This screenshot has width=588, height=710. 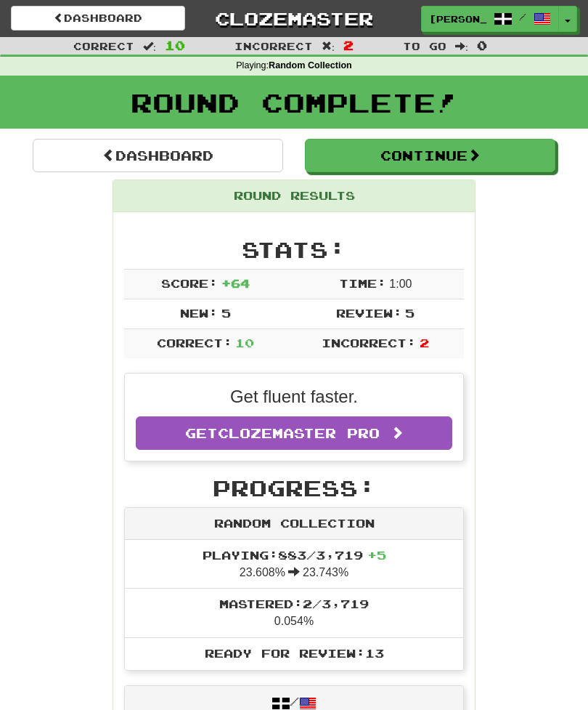 I want to click on span: Mastered: 2 / 3,719, so click(x=294, y=603).